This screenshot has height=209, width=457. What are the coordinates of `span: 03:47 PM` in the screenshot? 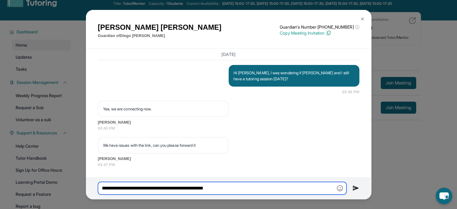 It's located at (228, 165).